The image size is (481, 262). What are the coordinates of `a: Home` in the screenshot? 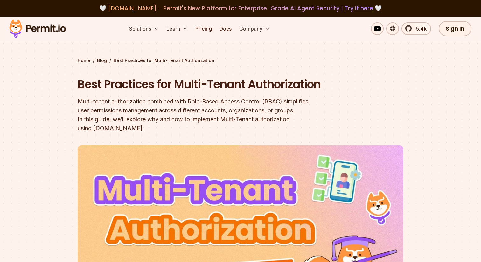 It's located at (84, 60).